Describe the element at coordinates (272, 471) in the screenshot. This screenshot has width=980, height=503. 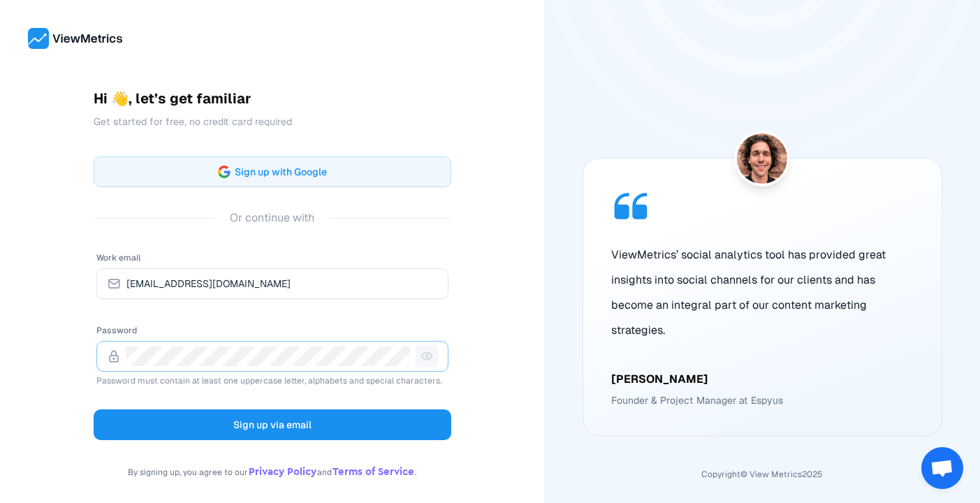
I see `p: By signing up, you agree to our and .` at that location.